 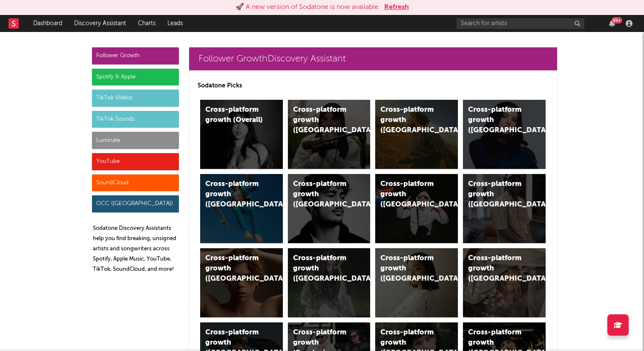 I want to click on div: Spotify & Apple, so click(x=135, y=77).